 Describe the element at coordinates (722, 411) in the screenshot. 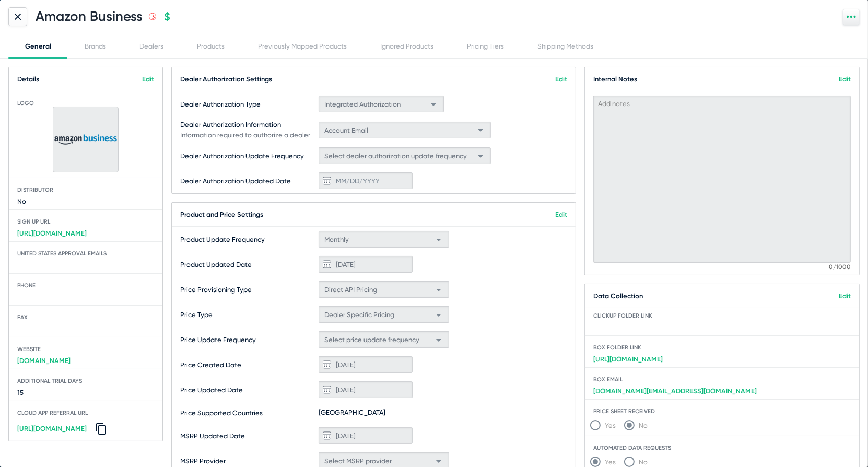

I see `span: Price Sheet Received` at that location.